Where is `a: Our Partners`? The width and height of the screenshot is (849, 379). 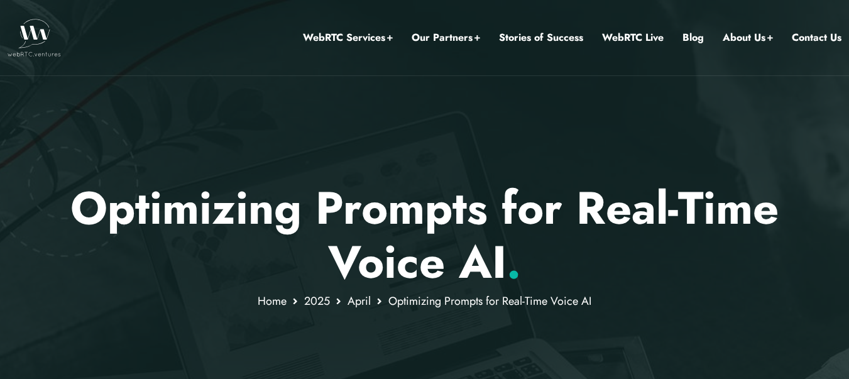
a: Our Partners is located at coordinates (445, 38).